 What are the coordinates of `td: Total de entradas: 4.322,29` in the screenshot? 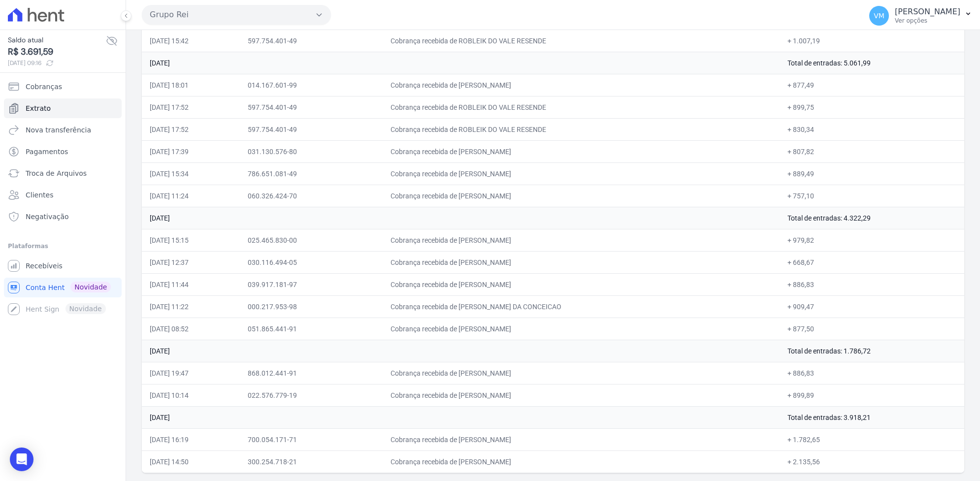 It's located at (871, 218).